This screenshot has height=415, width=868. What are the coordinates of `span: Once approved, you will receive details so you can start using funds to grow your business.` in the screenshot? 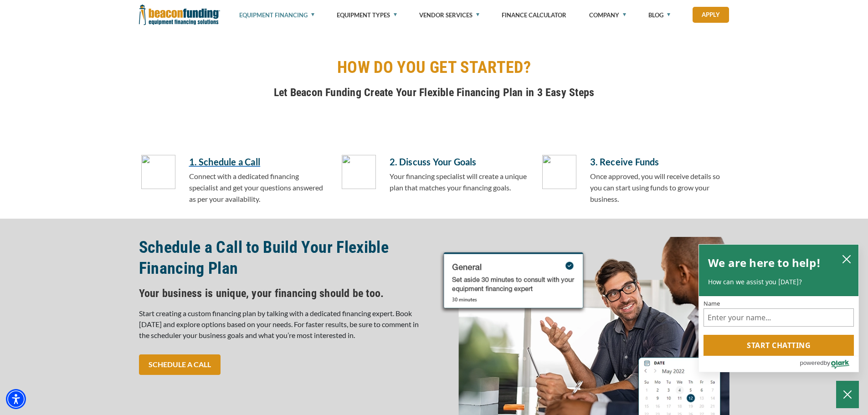 It's located at (654, 187).